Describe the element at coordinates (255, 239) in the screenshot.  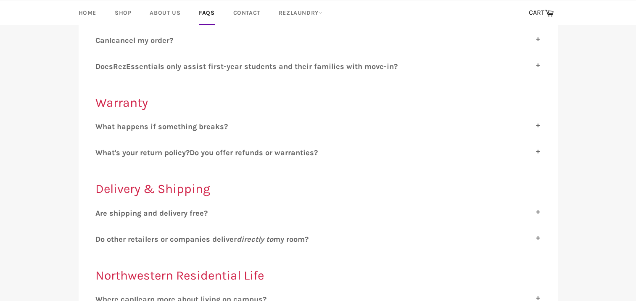
I see `i: directly to` at that location.